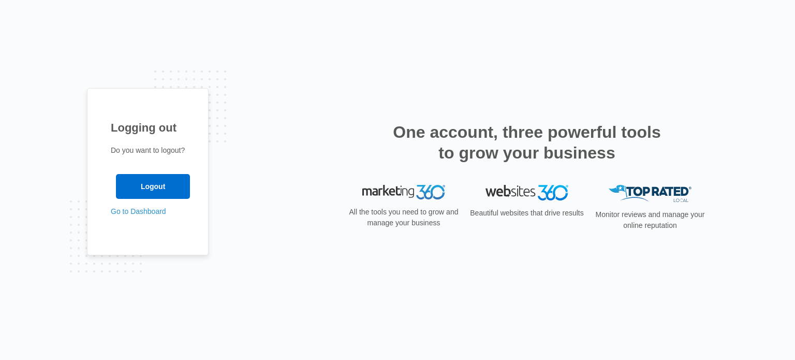 The height and width of the screenshot is (360, 795). I want to click on p: Monitor reviews and manage your online reputation, so click(650, 220).